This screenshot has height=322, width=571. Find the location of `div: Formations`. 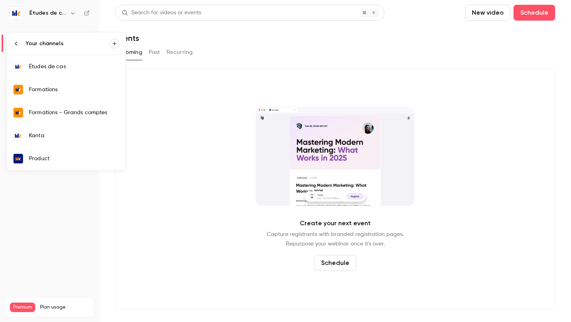

div: Formations is located at coordinates (74, 90).